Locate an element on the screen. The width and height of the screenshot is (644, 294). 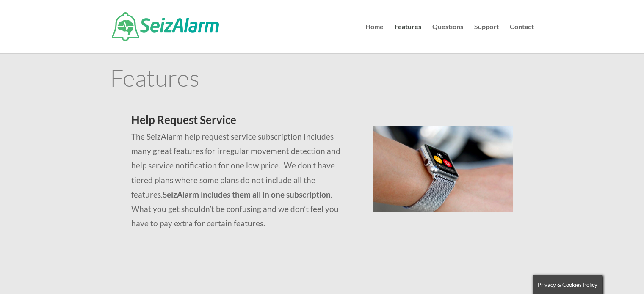
a: Support is located at coordinates (487, 39).